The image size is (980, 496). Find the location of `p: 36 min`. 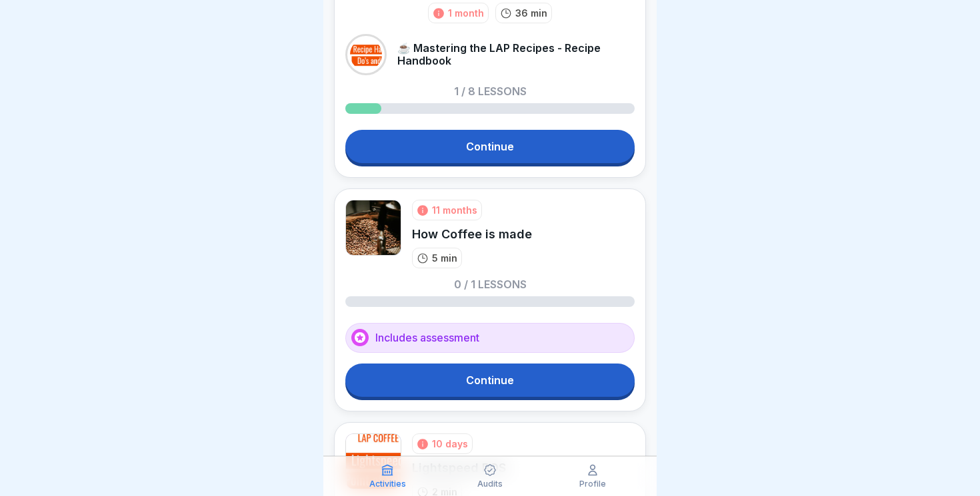

p: 36 min is located at coordinates (532, 13).